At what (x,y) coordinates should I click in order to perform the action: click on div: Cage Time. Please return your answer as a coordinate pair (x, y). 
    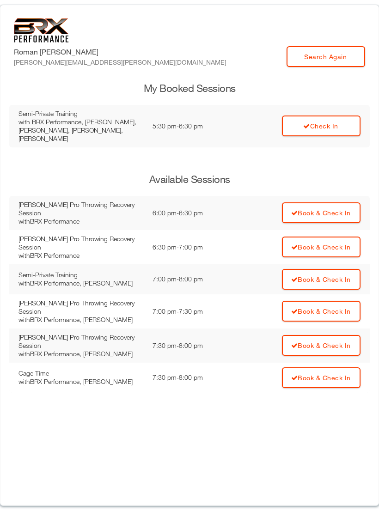
    Looking at the image, I should click on (81, 373).